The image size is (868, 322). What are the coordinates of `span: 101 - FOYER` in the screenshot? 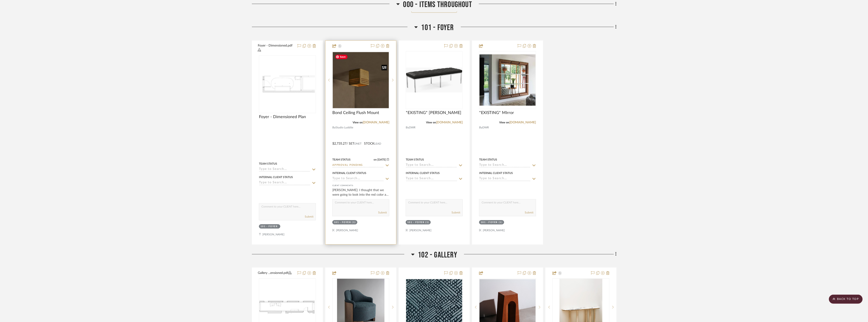 It's located at (437, 28).